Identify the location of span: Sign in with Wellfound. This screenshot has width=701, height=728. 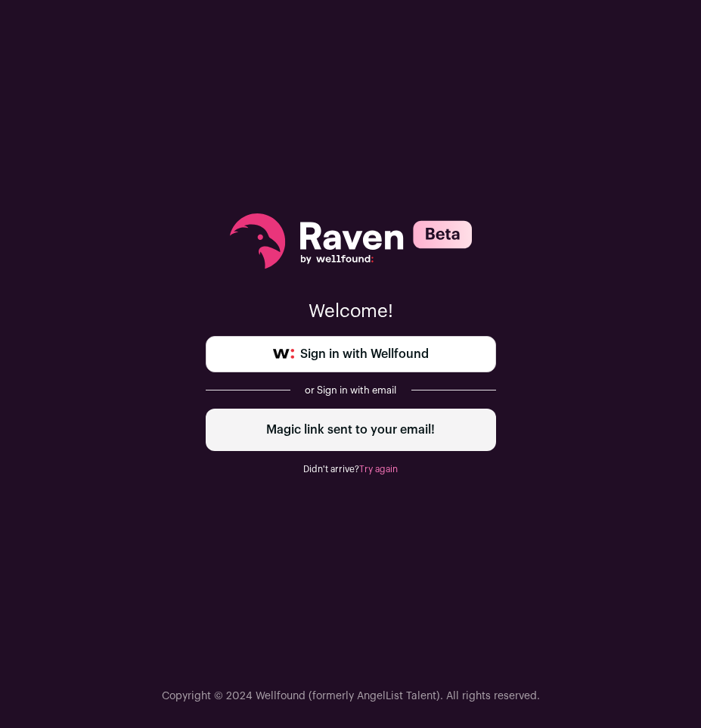
(365, 354).